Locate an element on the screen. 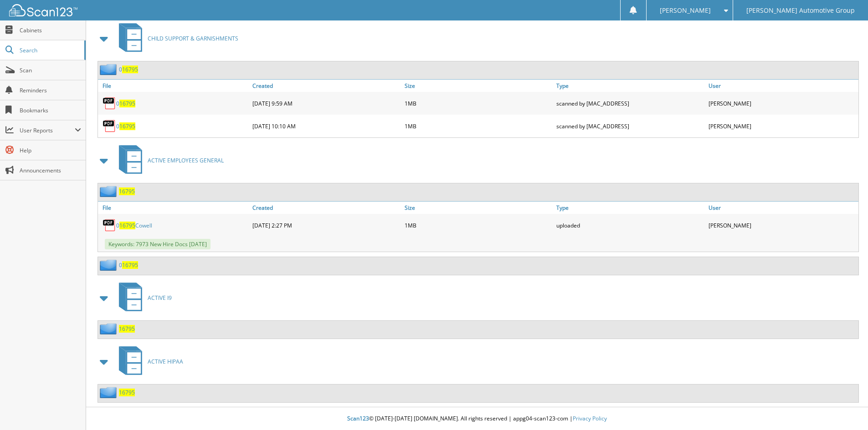 The image size is (868, 430). span: Help is located at coordinates (50, 150).